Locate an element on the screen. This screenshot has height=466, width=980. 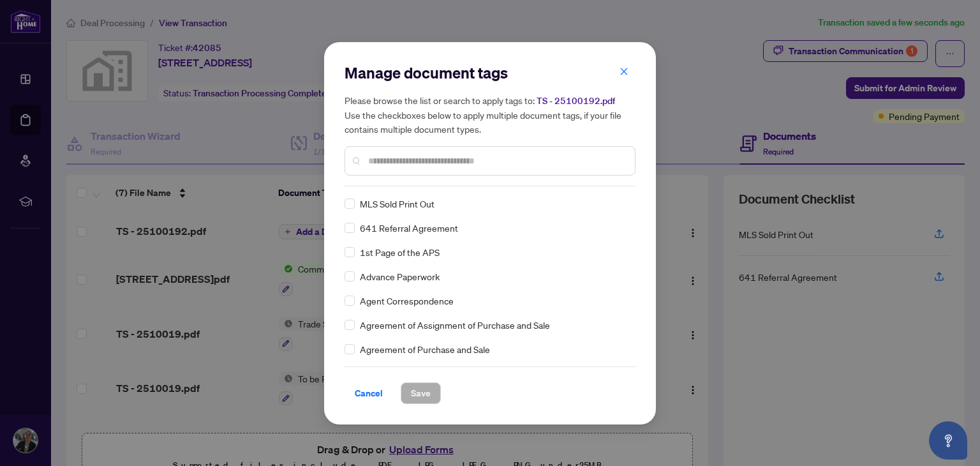
span: Agreement of Purchase and Sale is located at coordinates (425, 349).